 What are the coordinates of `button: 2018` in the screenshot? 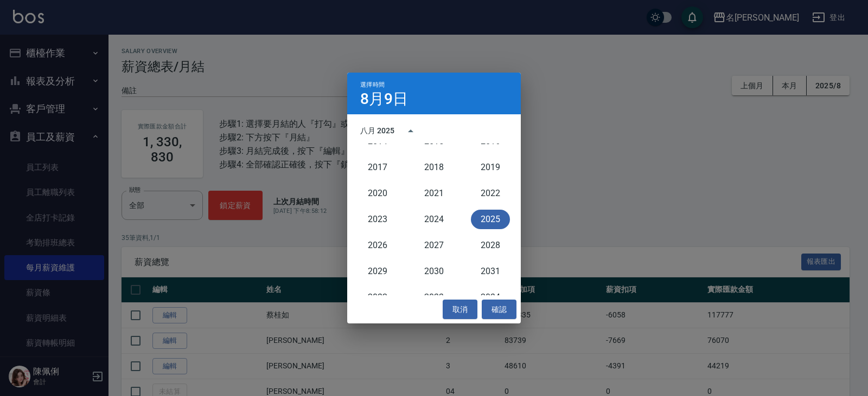 It's located at (434, 167).